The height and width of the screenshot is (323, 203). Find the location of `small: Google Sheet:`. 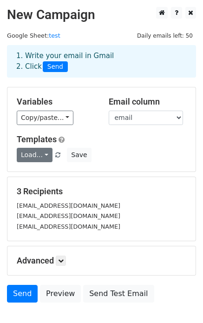

small: Google Sheet: is located at coordinates (33, 35).